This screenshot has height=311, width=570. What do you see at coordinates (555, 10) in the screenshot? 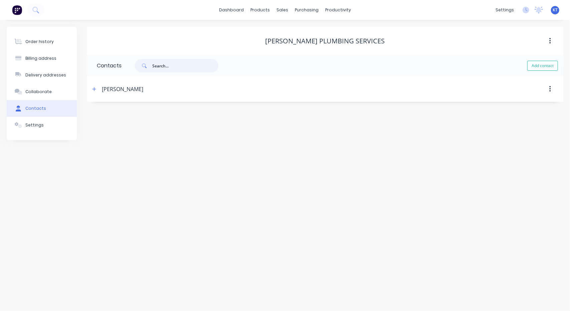
I see `span: KT` at bounding box center [555, 10].